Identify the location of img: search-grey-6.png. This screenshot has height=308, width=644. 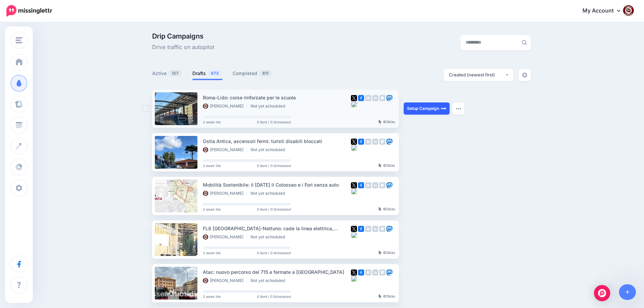
(524, 42).